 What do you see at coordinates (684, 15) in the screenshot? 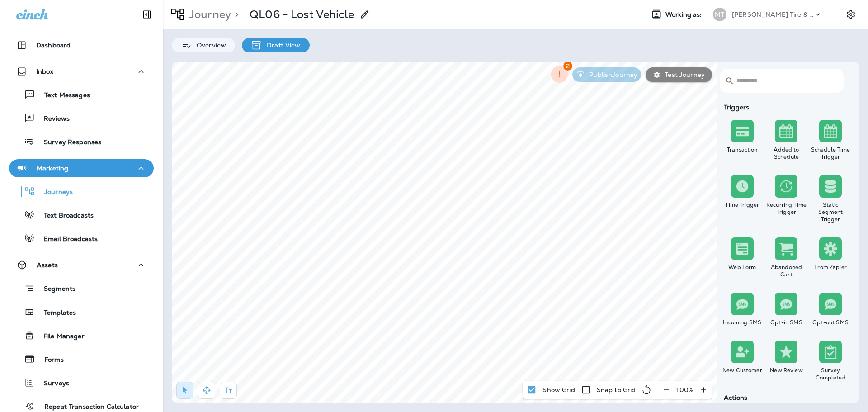
I see `span: Working as:` at bounding box center [684, 15].